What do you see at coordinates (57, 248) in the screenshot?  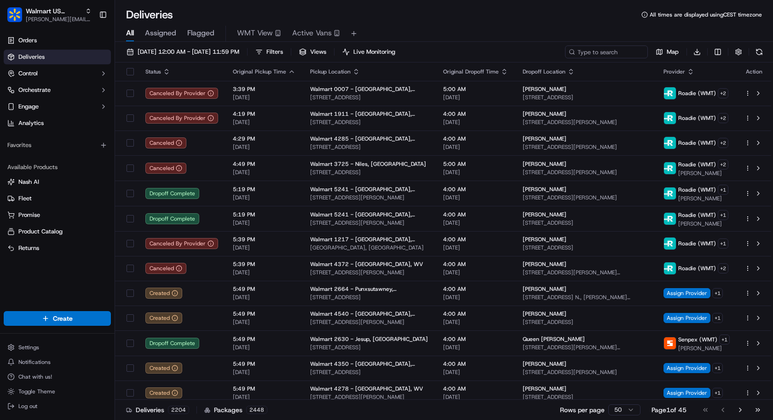 I see `a: Returns` at bounding box center [57, 248].